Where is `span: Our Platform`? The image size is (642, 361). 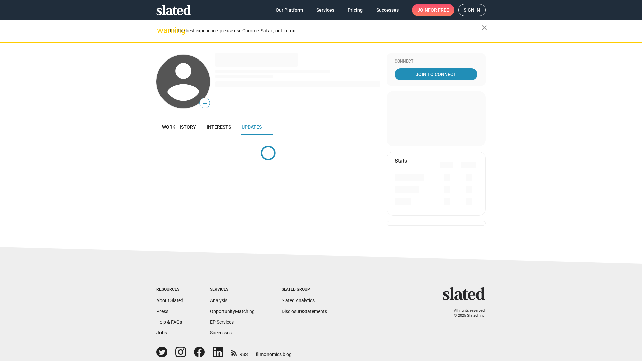 span: Our Platform is located at coordinates (289, 10).